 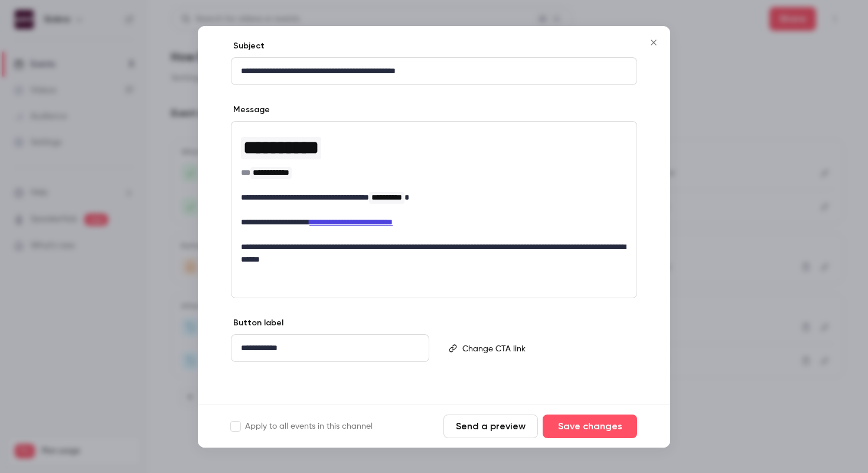 I want to click on button: Send a preview, so click(x=491, y=426).